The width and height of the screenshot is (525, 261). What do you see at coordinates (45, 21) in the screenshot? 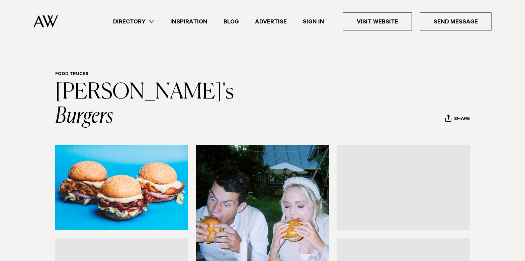
I see `img: Auckland Weddings Logo` at bounding box center [45, 21].